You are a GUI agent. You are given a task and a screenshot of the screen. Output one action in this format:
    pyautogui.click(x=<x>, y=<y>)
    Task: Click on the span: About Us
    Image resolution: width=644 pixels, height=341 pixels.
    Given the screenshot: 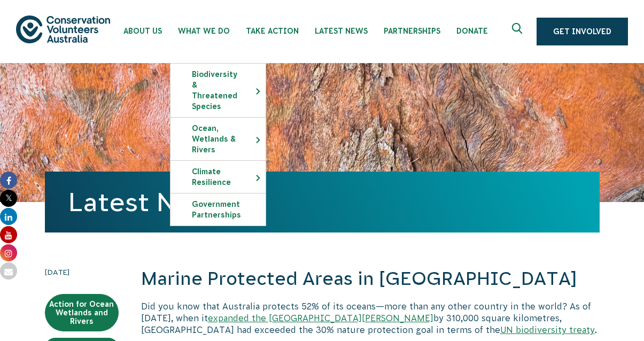 What is the action you would take?
    pyautogui.click(x=143, y=31)
    